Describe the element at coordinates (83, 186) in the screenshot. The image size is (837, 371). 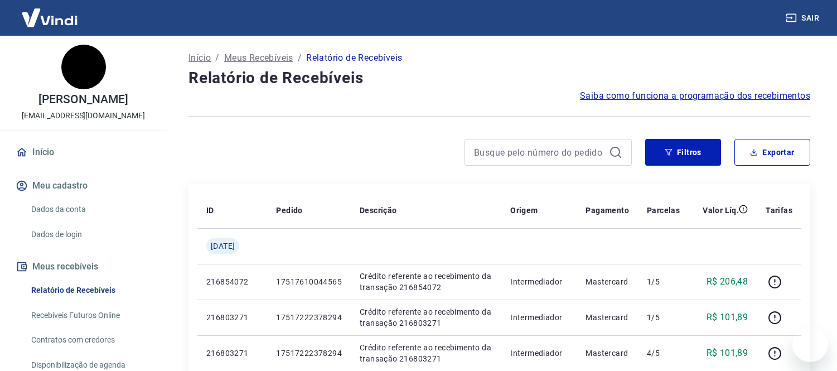
I see `button: Meu cadastro` at that location.